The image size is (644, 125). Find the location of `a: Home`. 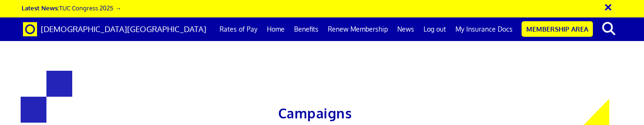

a: Home is located at coordinates (276, 29).